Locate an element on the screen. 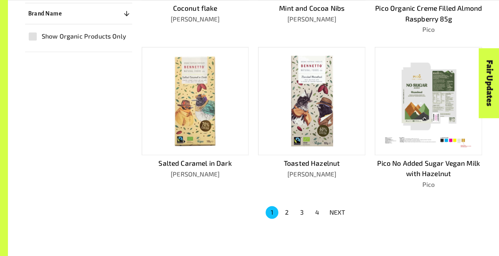 This screenshot has height=256, width=499. p: NEXT is located at coordinates (337, 212).